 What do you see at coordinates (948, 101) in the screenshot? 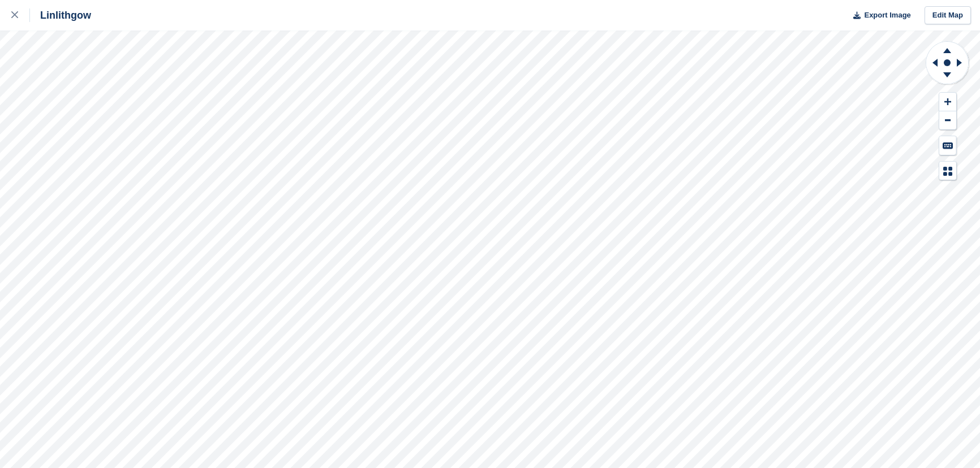
I see `button: Zoom In` at bounding box center [948, 101].